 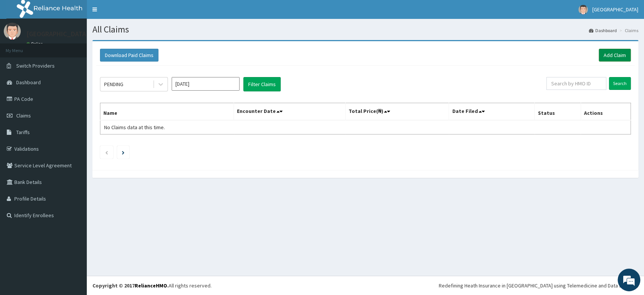 I want to click on a: Online, so click(x=35, y=44).